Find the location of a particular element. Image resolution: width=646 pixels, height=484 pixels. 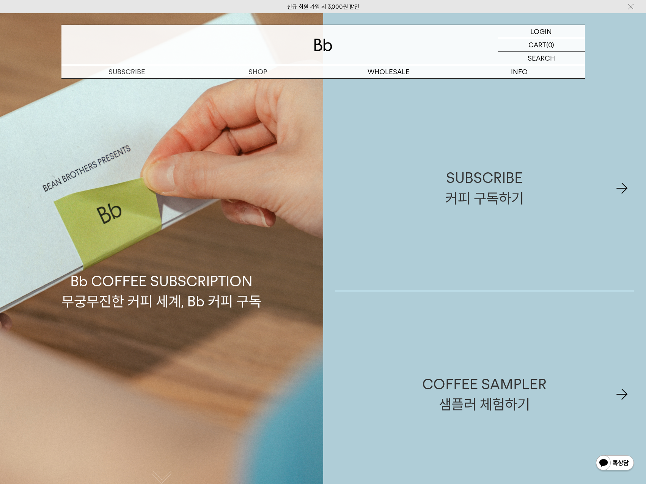

img: 카카오톡 채널 1:1 채팅 버튼 is located at coordinates (615, 464).